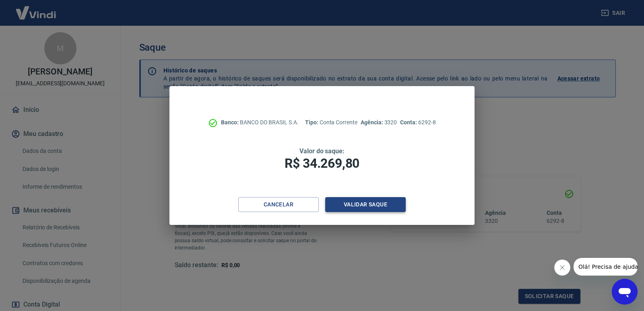 Image resolution: width=644 pixels, height=311 pixels. What do you see at coordinates (230, 123) in the screenshot?
I see `span: Banco:` at bounding box center [230, 123].